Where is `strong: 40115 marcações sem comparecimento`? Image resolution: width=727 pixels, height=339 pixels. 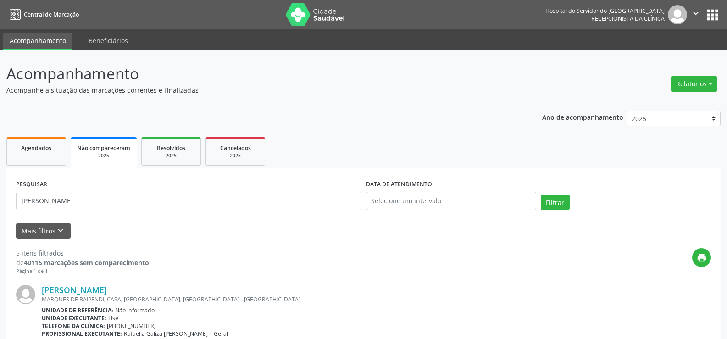
strong: 40115 marcações sem comparecimento is located at coordinates (86, 262).